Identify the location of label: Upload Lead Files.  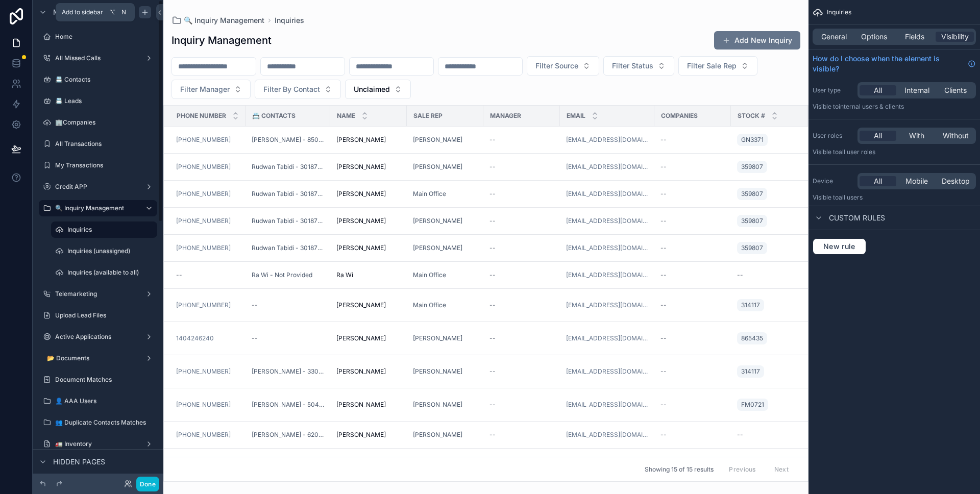
(105, 315).